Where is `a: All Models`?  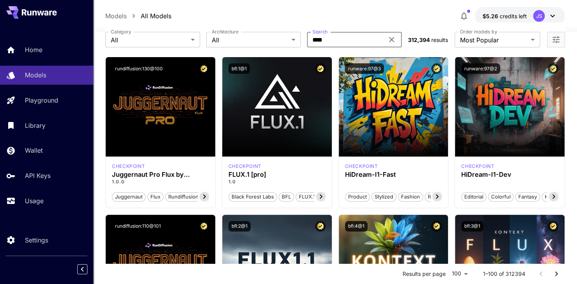
a: All Models is located at coordinates (156, 16).